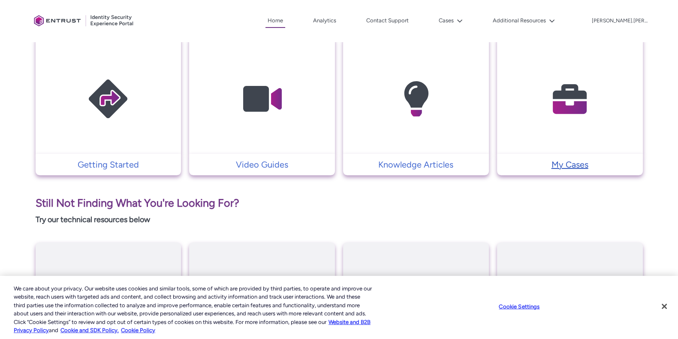 Image resolution: width=678 pixels, height=339 pixels. What do you see at coordinates (570, 99) in the screenshot?
I see `img: My Cases` at bounding box center [570, 99].